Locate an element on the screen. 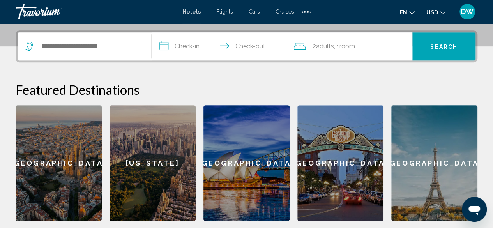  button: Extra navigation items is located at coordinates (306, 12).